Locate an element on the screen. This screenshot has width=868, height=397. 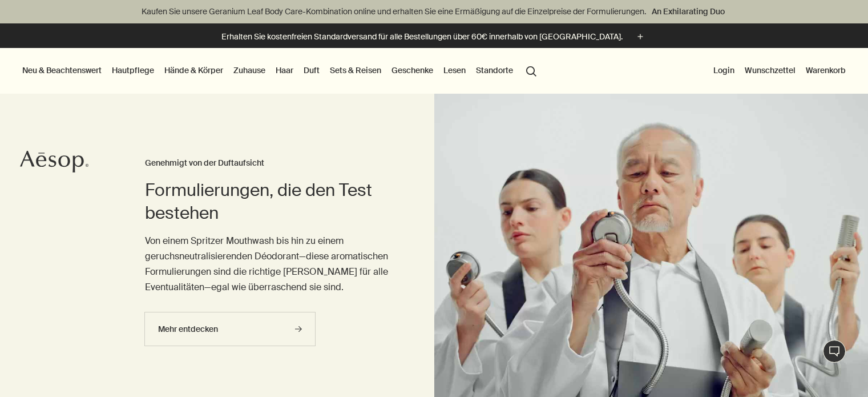
a: Duft is located at coordinates (311, 70).